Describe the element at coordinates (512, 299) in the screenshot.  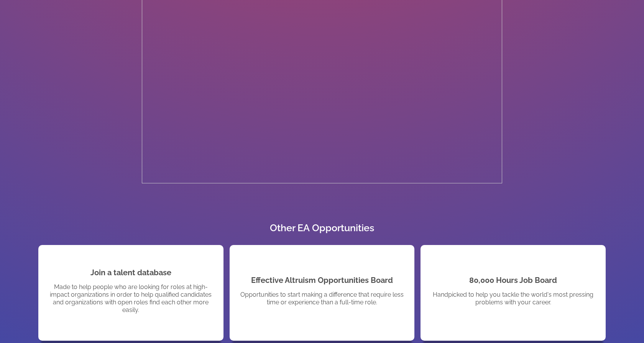
I see `p: Handpicked to help you tackle the world's most pressing problems with your career.` at that location.